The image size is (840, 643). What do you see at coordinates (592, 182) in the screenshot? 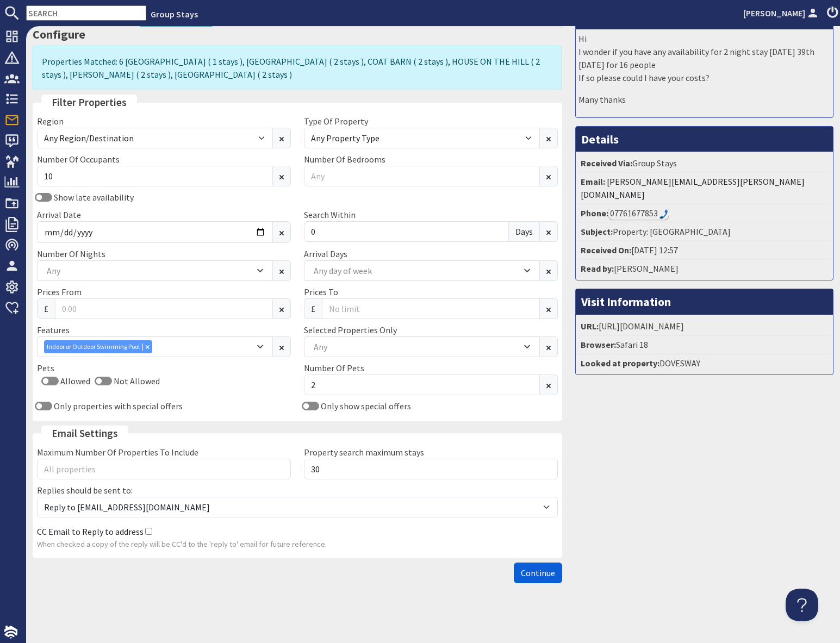
I see `strong: Email:` at bounding box center [592, 182].